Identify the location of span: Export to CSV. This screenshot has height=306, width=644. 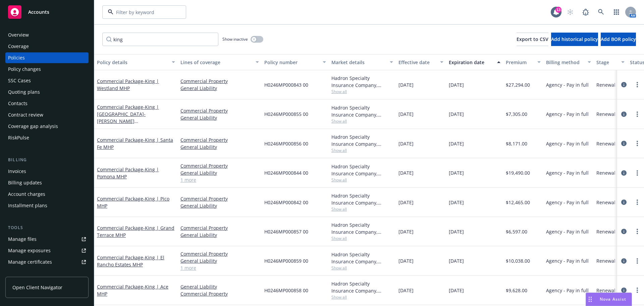
(532, 39).